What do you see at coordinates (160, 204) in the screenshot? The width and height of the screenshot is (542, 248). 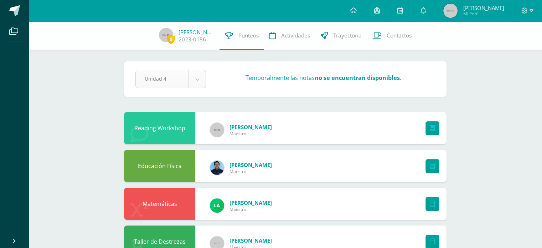 I see `div: Matemáticas` at bounding box center [160, 204].